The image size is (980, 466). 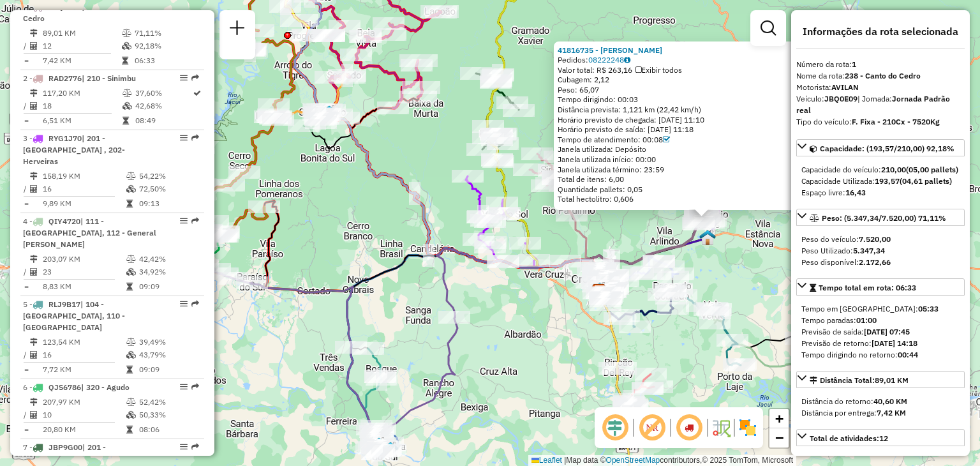 I want to click on td: 7,72 KM, so click(x=83, y=369).